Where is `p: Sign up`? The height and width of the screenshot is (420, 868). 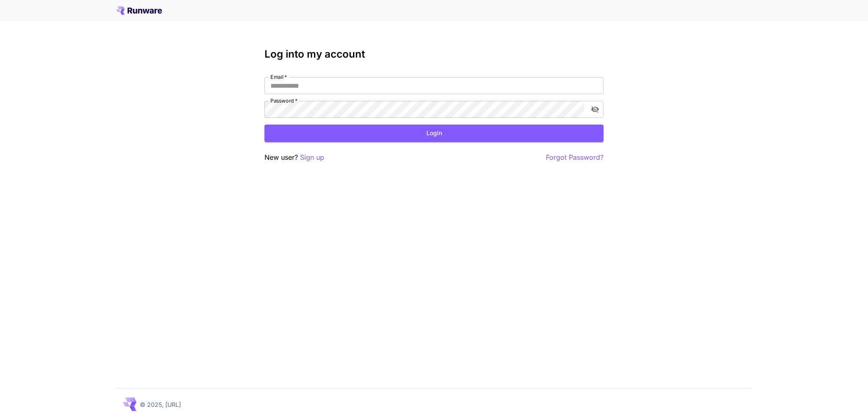 p: Sign up is located at coordinates (312, 158).